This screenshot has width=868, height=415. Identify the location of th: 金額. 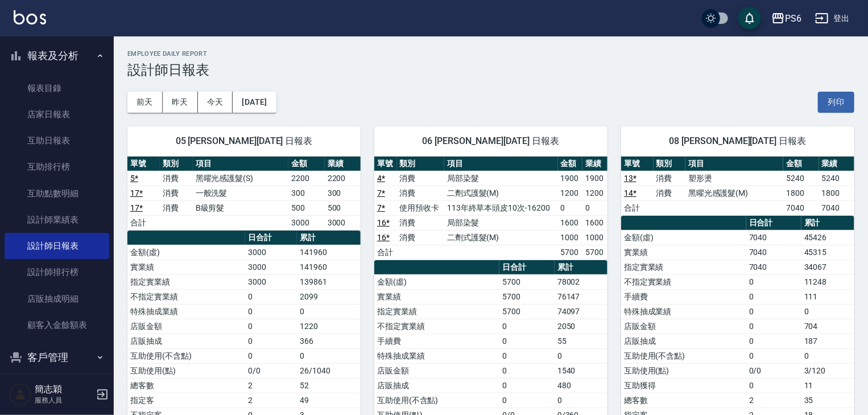
(570, 164).